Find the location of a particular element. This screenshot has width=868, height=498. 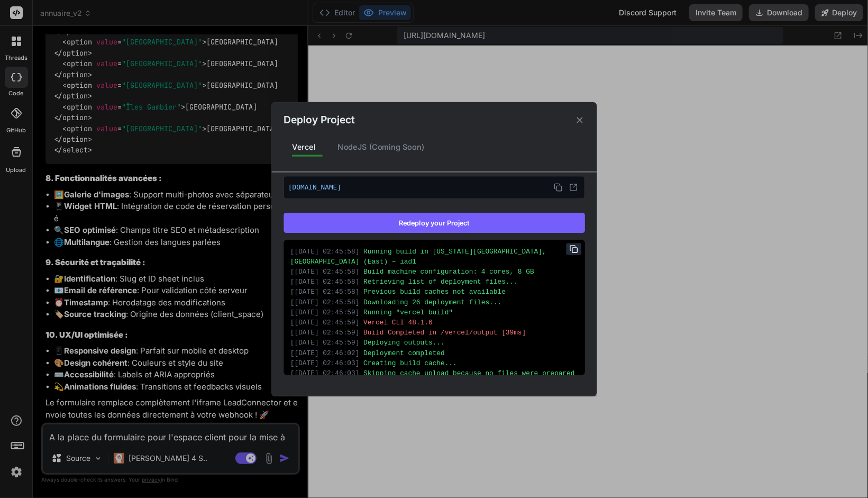

div: Build machine configuration: 4 cores, 8 GB is located at coordinates (435, 271).